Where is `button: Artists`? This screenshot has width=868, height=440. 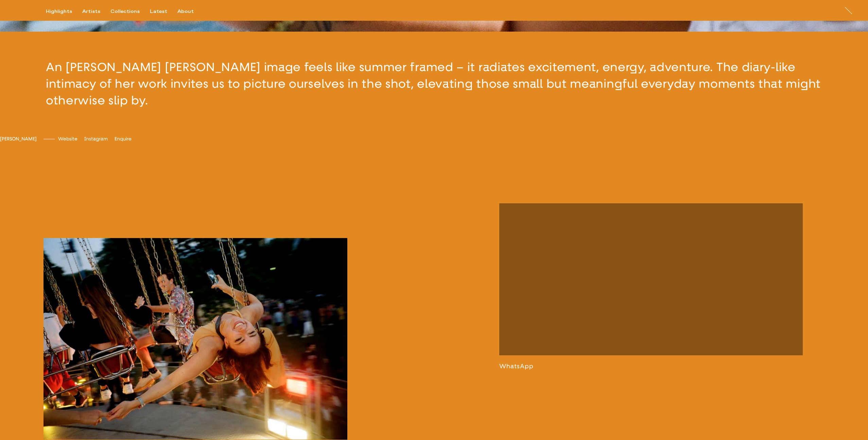
button: Artists is located at coordinates (97, 11).